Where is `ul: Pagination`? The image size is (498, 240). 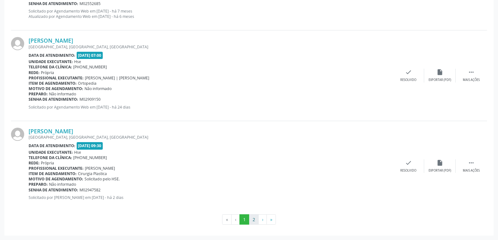
ul: Pagination is located at coordinates (249, 220).